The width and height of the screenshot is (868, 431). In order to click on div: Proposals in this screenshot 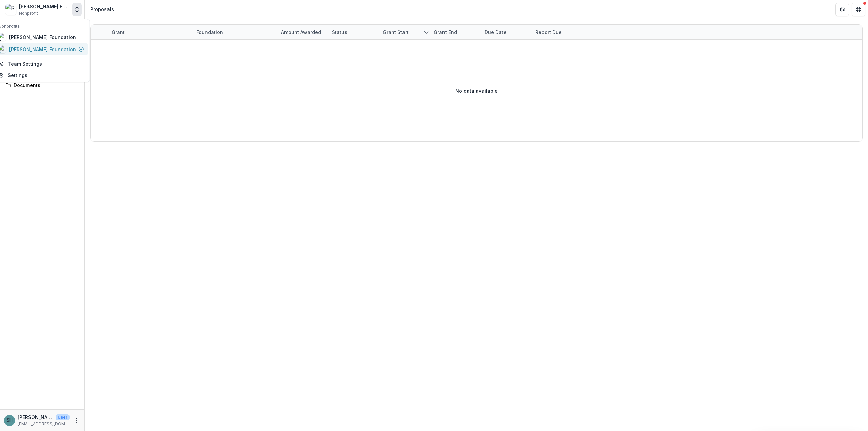, I will do `click(102, 9)`.